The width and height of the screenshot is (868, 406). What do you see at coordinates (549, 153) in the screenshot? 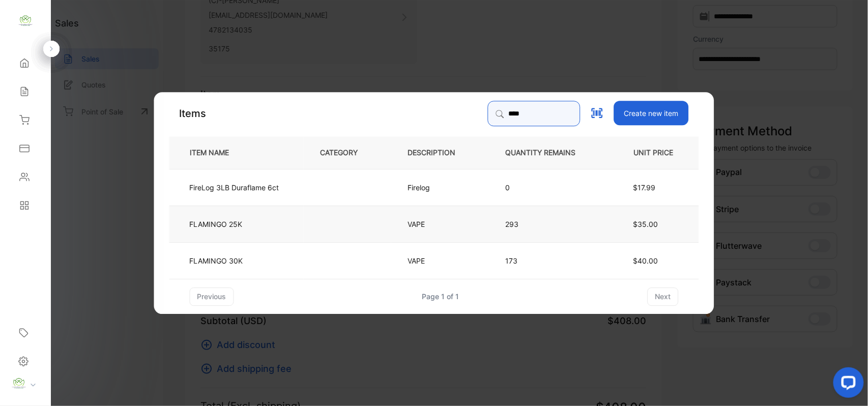
I see `p: QUANTITY REMAINS` at bounding box center [549, 153].